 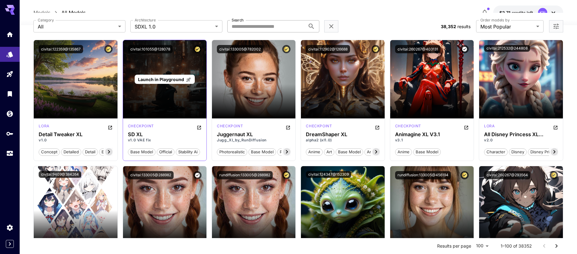 What do you see at coordinates (522, 13) in the screenshot?
I see `span: credits left` at bounding box center [522, 13].